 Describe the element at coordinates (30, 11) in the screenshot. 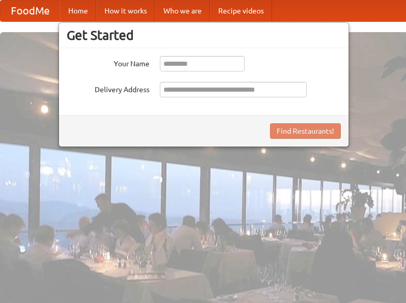

I see `a: FoodMe` at that location.